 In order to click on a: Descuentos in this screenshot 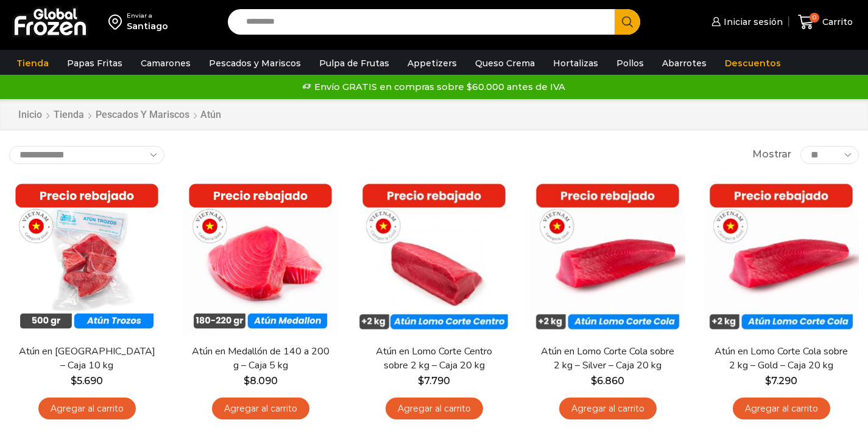, I will do `click(753, 63)`.